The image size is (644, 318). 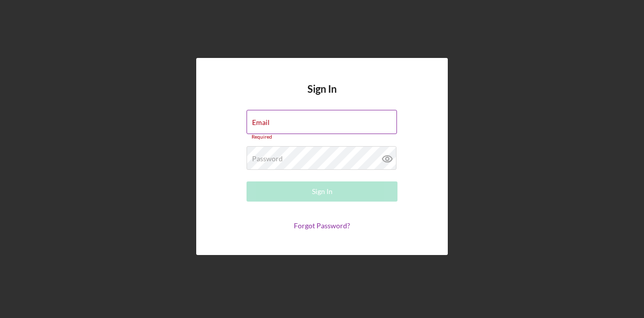 I want to click on label: Email, so click(x=261, y=122).